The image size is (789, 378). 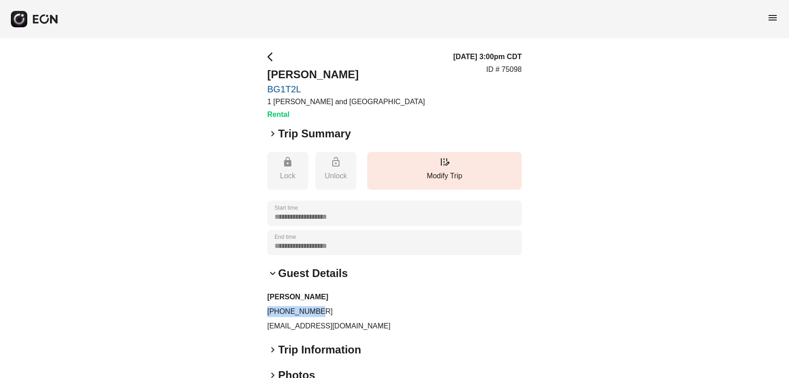 What do you see at coordinates (445, 171) in the screenshot?
I see `button: Modify Trip` at bounding box center [445, 171].